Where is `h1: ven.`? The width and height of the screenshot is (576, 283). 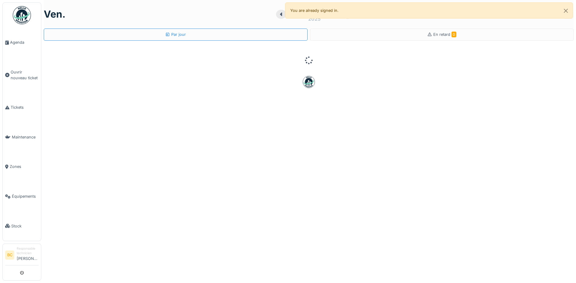
h1: ven. is located at coordinates (55, 14).